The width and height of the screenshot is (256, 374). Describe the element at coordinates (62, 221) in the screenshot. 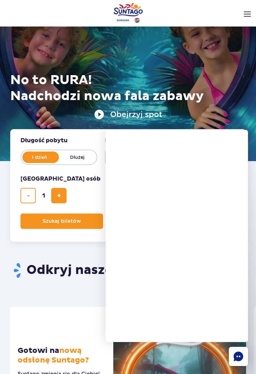

I see `button: Szukaj biletów` at that location.